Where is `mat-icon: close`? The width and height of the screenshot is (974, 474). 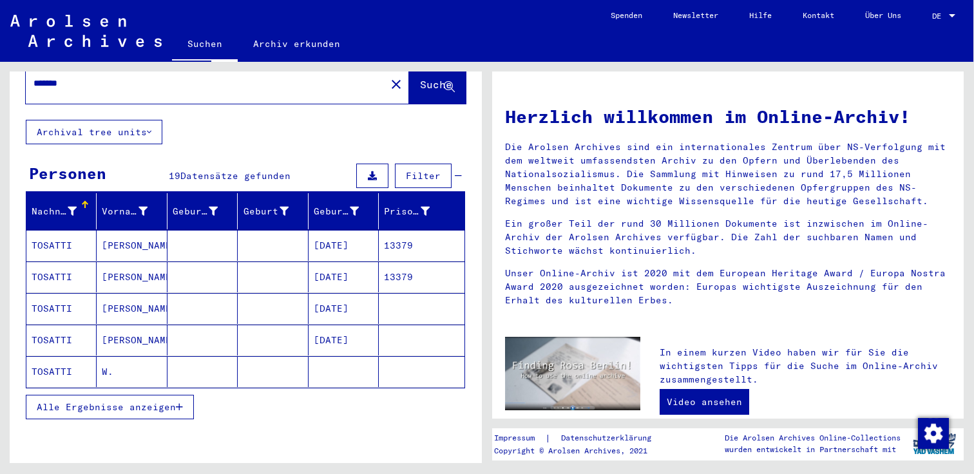 mat-icon: close is located at coordinates (396, 84).